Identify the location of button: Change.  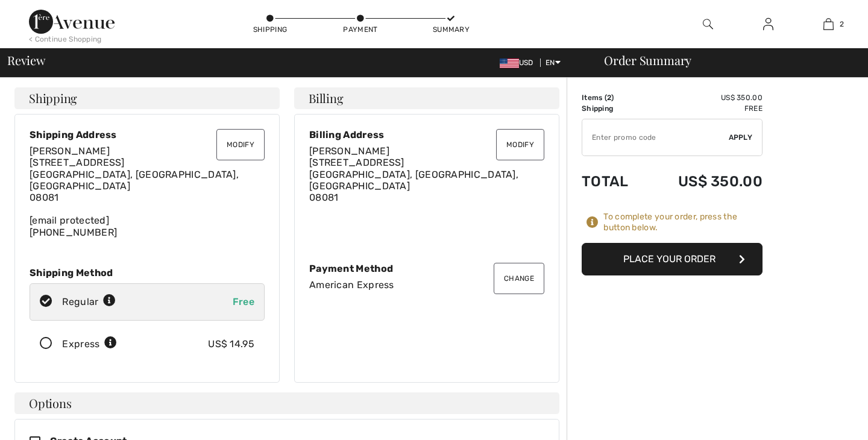
(519, 279).